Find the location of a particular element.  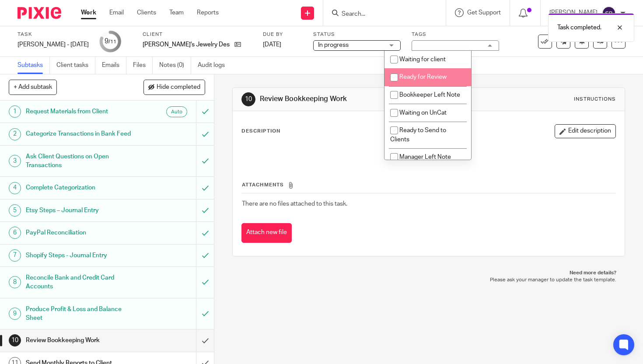

a: Subtasks is located at coordinates (34, 65).